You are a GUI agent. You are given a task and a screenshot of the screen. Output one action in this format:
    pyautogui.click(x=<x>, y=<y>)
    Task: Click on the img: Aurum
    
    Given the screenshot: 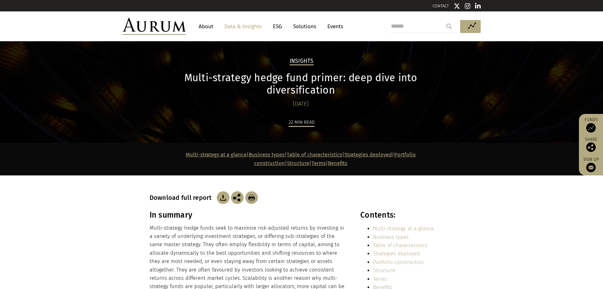 What is the action you would take?
    pyautogui.click(x=154, y=26)
    